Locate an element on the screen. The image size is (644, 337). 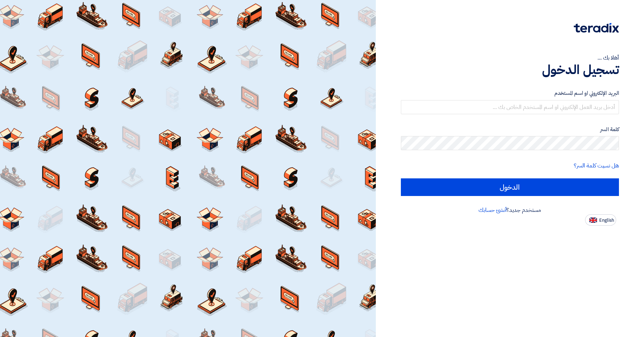
div: مستخدم جديد؟ is located at coordinates (510, 210).